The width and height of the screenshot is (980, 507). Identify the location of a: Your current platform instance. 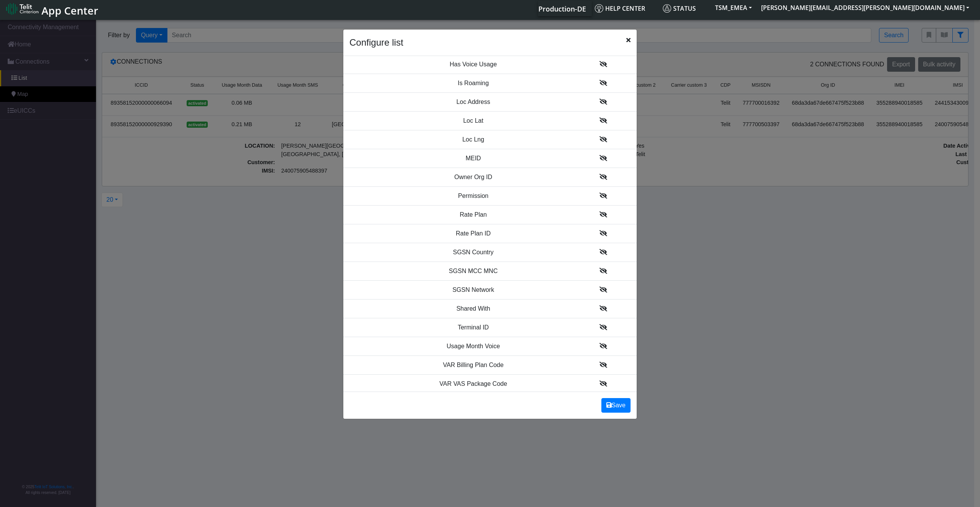
(561, 8).